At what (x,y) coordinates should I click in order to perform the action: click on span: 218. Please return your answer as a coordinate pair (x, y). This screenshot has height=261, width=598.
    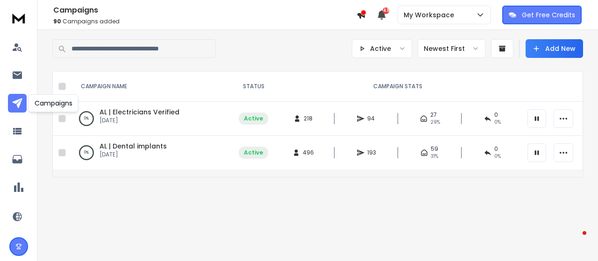
    Looking at the image, I should click on (308, 119).